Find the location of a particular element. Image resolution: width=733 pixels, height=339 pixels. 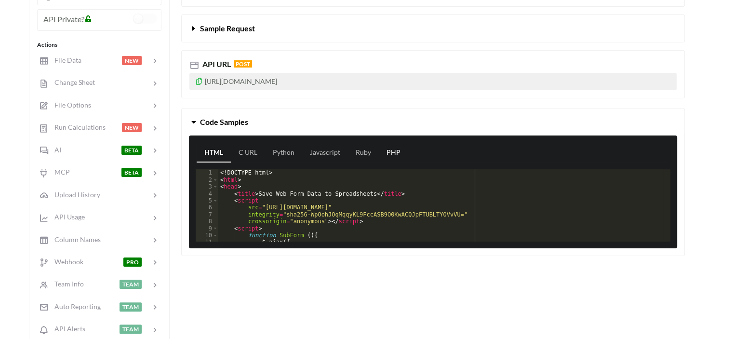

div: 4 is located at coordinates (207, 194).